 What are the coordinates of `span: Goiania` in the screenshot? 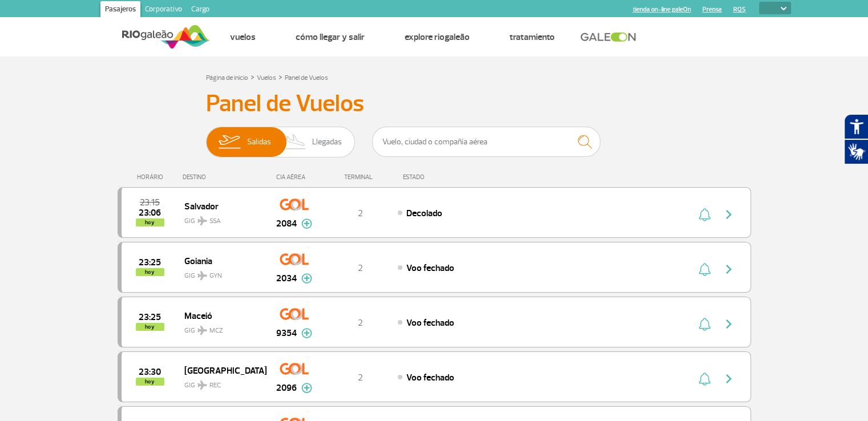 It's located at (221, 261).